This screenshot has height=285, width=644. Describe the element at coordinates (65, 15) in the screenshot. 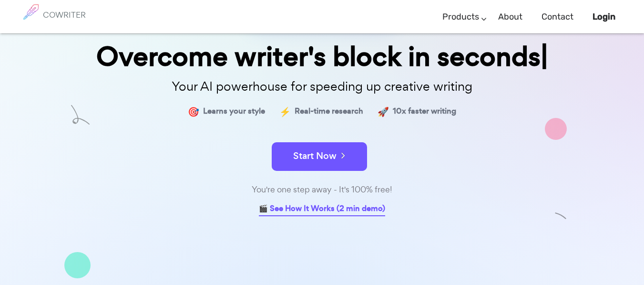

I see `h6: COWRITER` at that location.